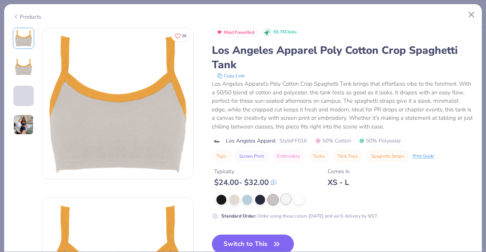 The height and width of the screenshot is (252, 486). I want to click on button: Close, so click(472, 15).